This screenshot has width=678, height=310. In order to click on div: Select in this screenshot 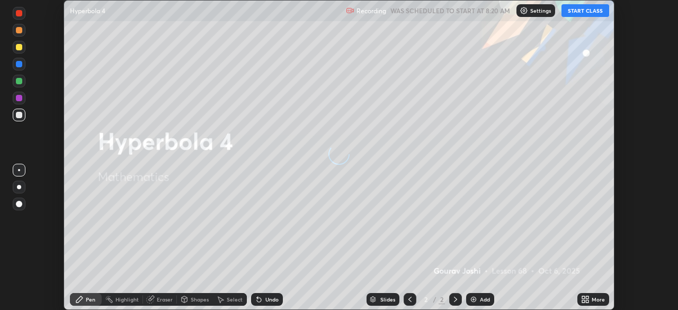, I will do `click(235, 299)`.